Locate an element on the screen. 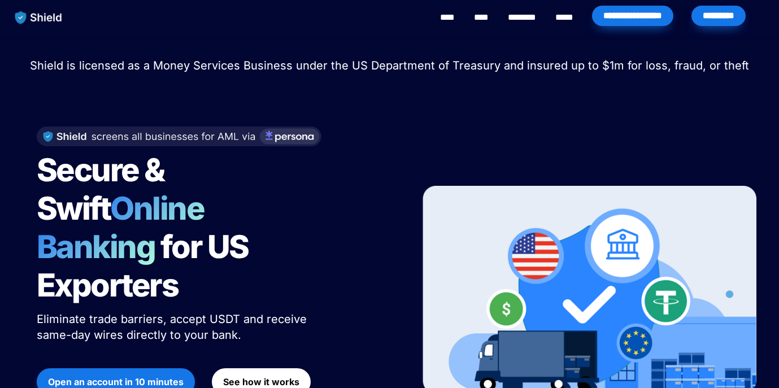 This screenshot has width=779, height=388. span: Online Banking is located at coordinates (126, 228).